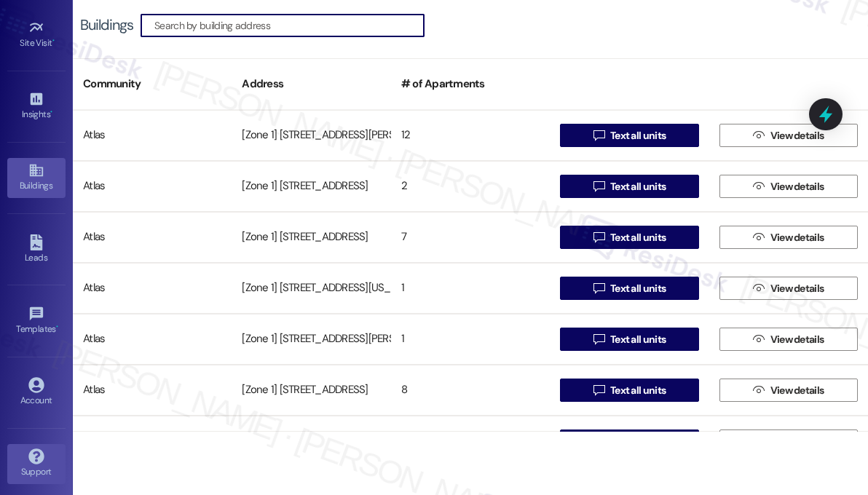 The width and height of the screenshot is (868, 495). What do you see at coordinates (36, 464) in the screenshot?
I see `a: Support` at bounding box center [36, 464].